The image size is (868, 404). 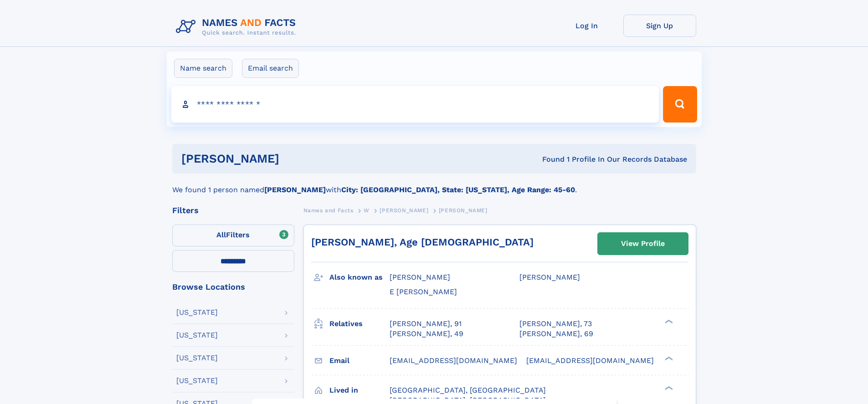 What do you see at coordinates (221, 235) in the screenshot?
I see `span: All` at bounding box center [221, 235].